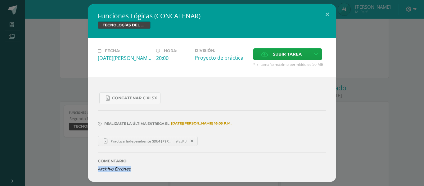 This screenshot has height=186, width=424. What do you see at coordinates (130, 98) in the screenshot?
I see `a: Concatenar C.xlsx` at bounding box center [130, 98].